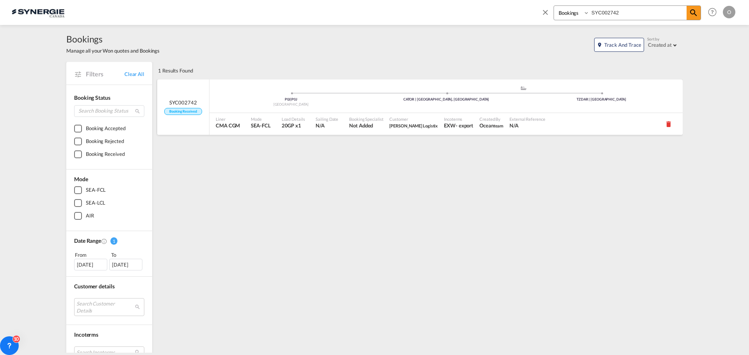  Describe the element at coordinates (366, 119) in the screenshot. I see `span: Booking Specialist` at that location.